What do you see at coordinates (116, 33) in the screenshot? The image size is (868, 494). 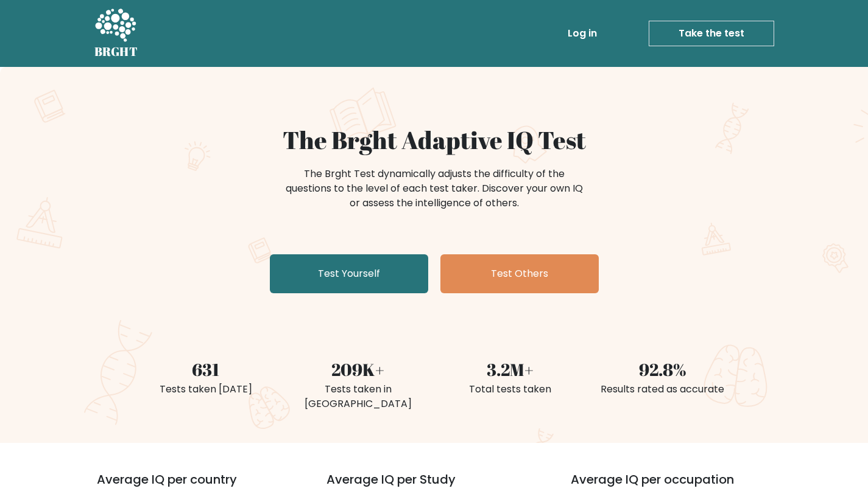 I see `a: BRGHT` at bounding box center [116, 33].